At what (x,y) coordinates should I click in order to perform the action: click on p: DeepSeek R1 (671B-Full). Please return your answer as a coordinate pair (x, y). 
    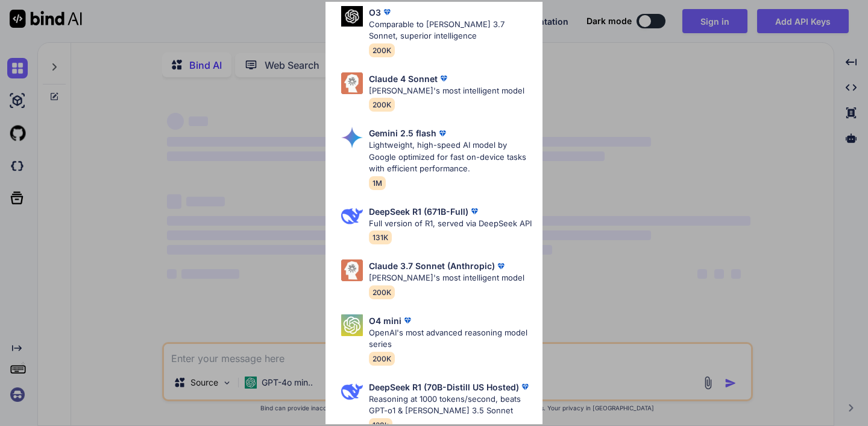
    Looking at the image, I should click on (418, 211).